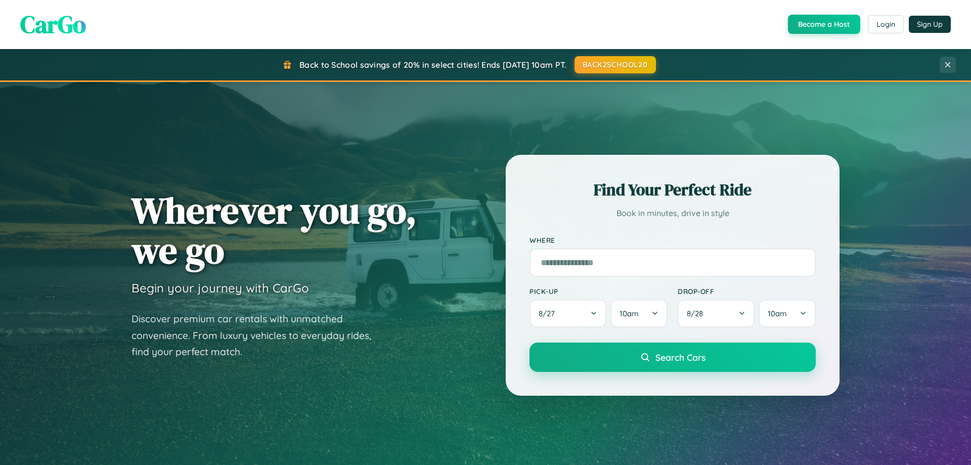  Describe the element at coordinates (274, 230) in the screenshot. I see `h1: Wherever you go, we go` at that location.